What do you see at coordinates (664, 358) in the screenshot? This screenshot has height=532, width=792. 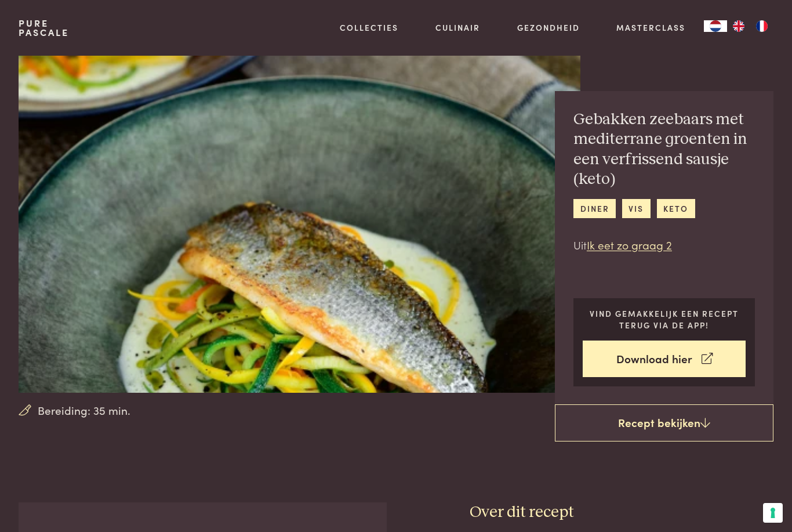 I see `a: Download hier` at bounding box center [664, 358].